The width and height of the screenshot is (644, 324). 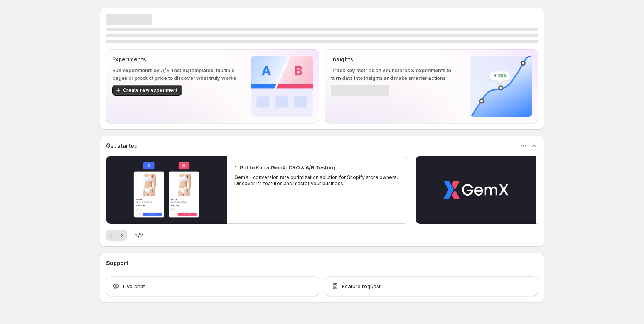 I want to click on h2: 1. Get to Know GemX: CRO & A/B Testing, so click(x=284, y=168).